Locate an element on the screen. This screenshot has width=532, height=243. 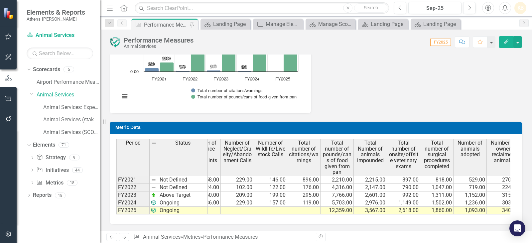
button: Show Total number of citations/warnings is located at coordinates (226, 90).